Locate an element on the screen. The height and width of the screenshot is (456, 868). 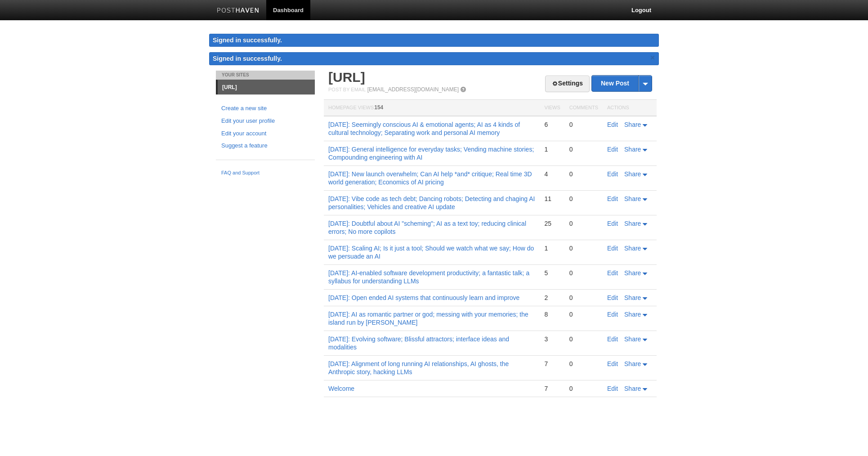
div: 6 is located at coordinates (552, 125).